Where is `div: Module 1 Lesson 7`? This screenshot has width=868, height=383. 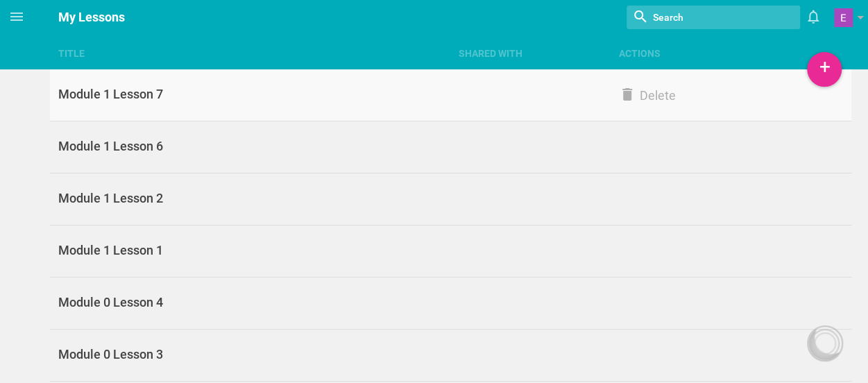
div: Module 1 Lesson 7 is located at coordinates (250, 95).